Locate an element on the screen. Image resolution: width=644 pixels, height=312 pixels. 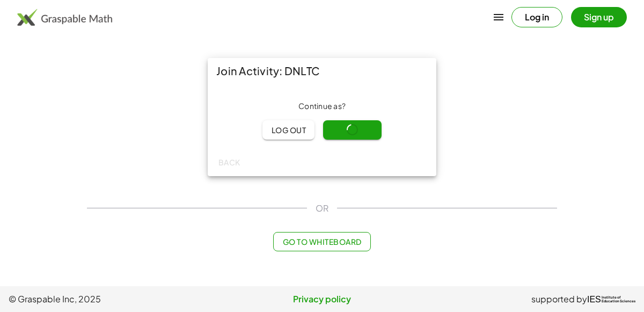
span: Institute of Education Sciences is located at coordinates (618, 300).